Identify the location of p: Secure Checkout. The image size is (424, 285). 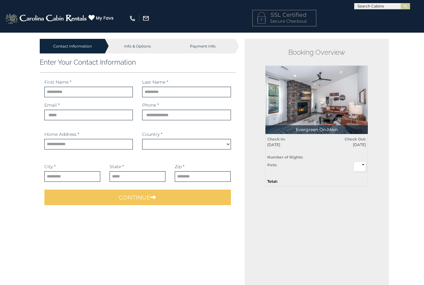
(284, 21).